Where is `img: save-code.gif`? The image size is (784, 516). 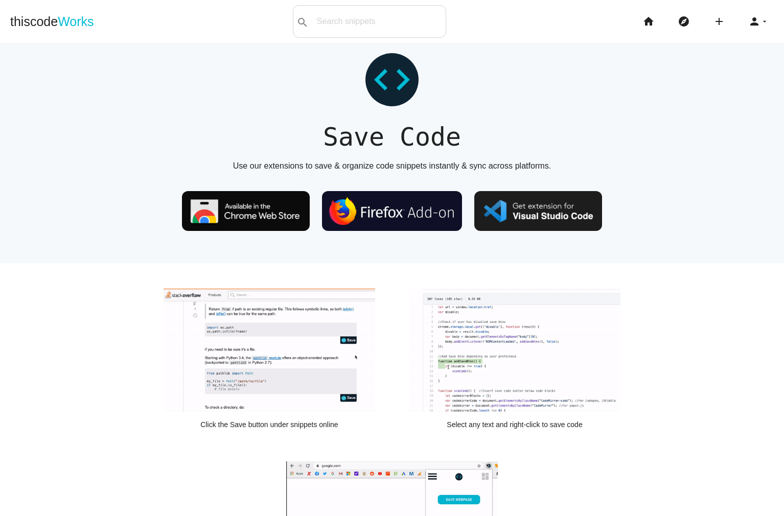
img: save-code.gif is located at coordinates (514, 350).